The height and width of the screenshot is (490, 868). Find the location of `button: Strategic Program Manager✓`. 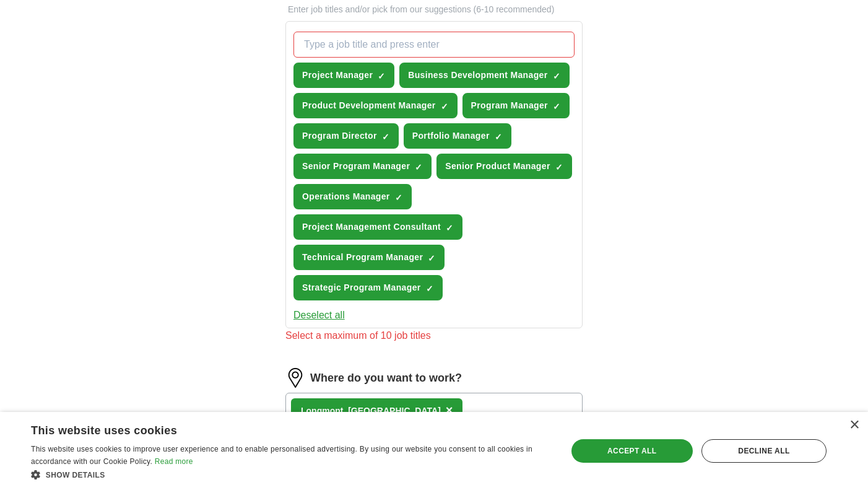

button: Strategic Program Manager✓ is located at coordinates (368, 287).